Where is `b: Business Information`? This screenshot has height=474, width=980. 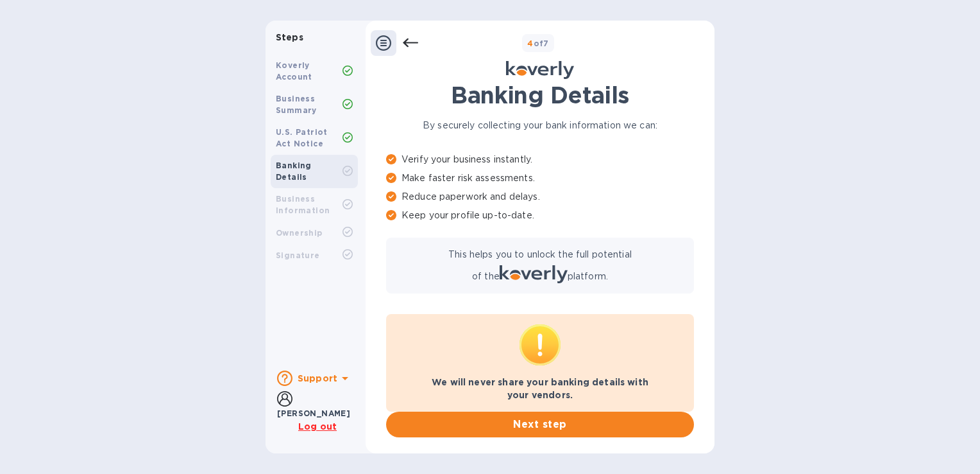 b: Business Information is located at coordinates (303, 204).